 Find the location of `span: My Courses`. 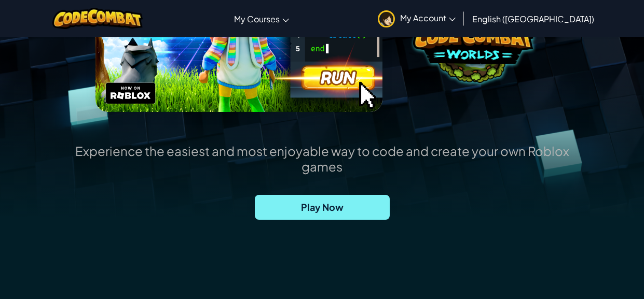

span: My Courses is located at coordinates (257, 18).